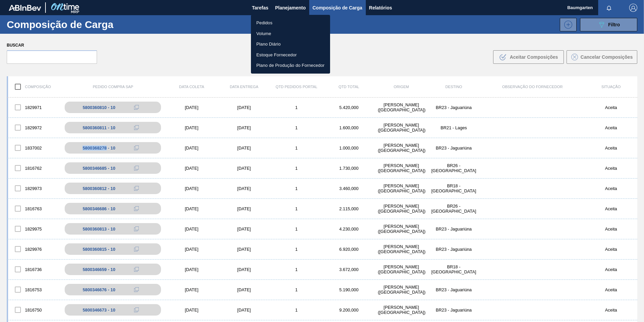  Describe the element at coordinates (291, 55) in the screenshot. I see `li: Estoque Fornecedor` at that location.